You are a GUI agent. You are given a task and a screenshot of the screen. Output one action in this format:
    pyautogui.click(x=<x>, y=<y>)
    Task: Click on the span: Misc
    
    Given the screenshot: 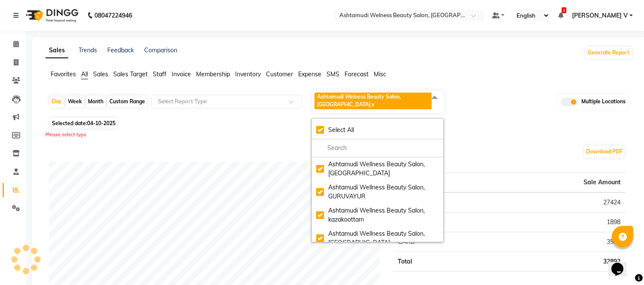 What is the action you would take?
    pyautogui.click(x=380, y=74)
    